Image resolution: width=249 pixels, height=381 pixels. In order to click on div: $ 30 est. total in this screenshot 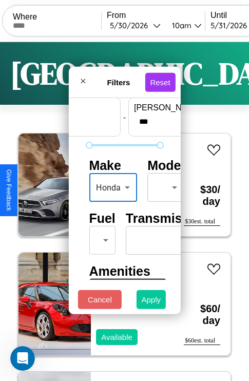, I will do `click(202, 222)`.